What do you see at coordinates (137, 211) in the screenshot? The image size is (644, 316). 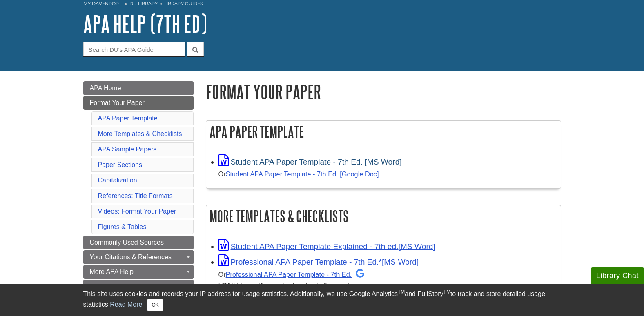 I see `a: Videos: Format Your Paper` at bounding box center [137, 211].